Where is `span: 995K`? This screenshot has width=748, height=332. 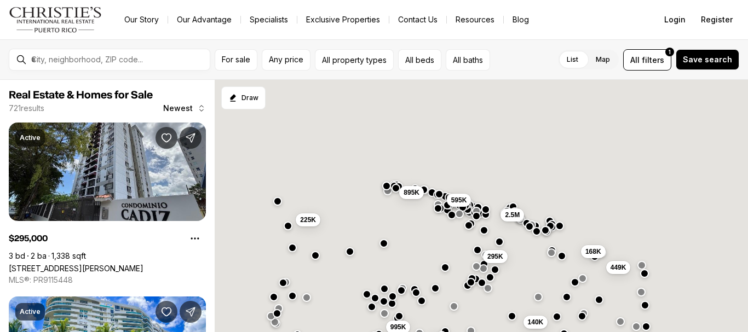
span: 995K is located at coordinates (398, 327).